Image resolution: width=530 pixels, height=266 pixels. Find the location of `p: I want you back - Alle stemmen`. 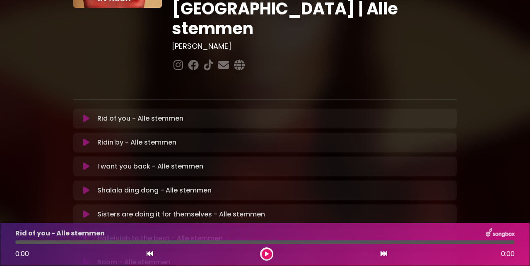

p: I want you back - Alle stemmen is located at coordinates (150, 167).